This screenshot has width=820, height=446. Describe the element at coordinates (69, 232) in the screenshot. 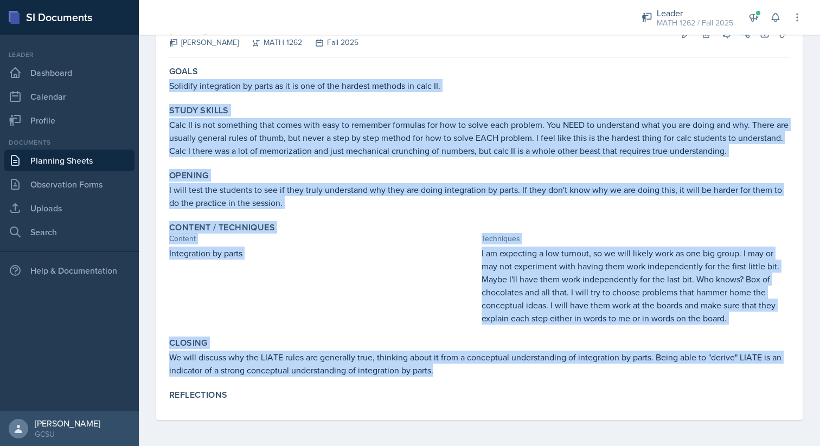

I see `a: Search` at that location.